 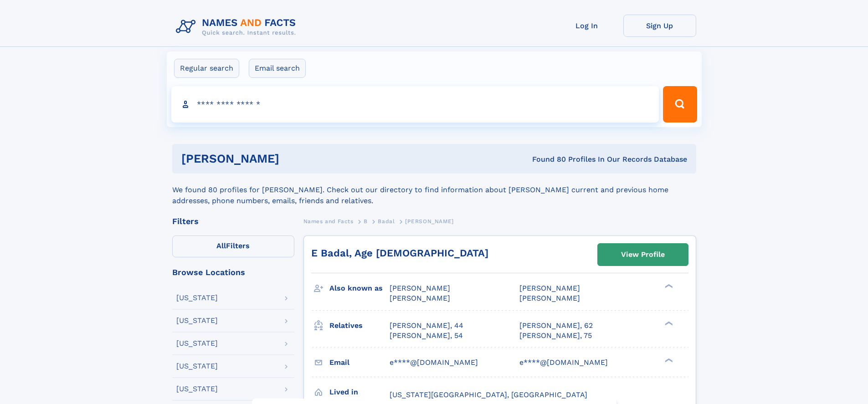 What do you see at coordinates (206, 68) in the screenshot?
I see `label: Regular search` at bounding box center [206, 68].